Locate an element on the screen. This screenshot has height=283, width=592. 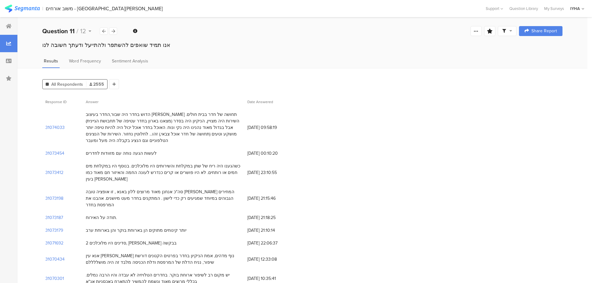
span: Date Answered is located at coordinates (260, 102).